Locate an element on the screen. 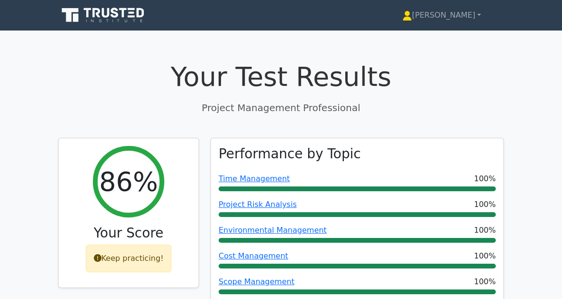 The width and height of the screenshot is (562, 299). h3: Your Score is located at coordinates (129, 232).